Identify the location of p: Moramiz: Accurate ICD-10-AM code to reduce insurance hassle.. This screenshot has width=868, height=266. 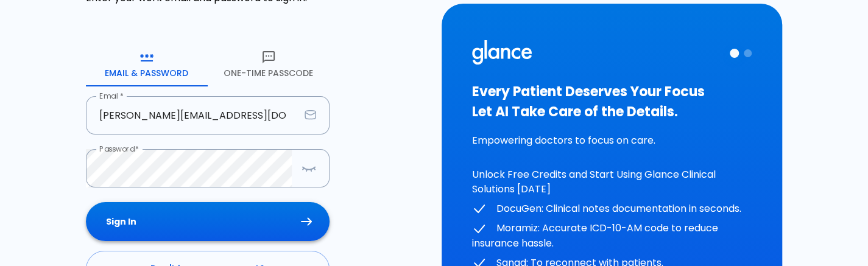
(612, 236).